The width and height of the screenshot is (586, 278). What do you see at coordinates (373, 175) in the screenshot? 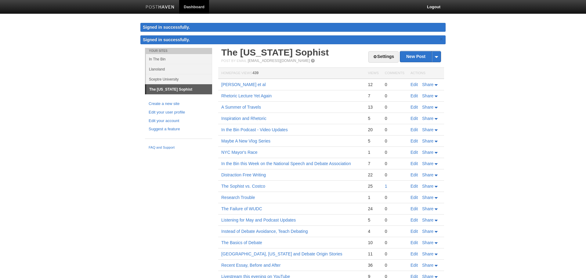
I see `div: 22` at bounding box center [373, 175].